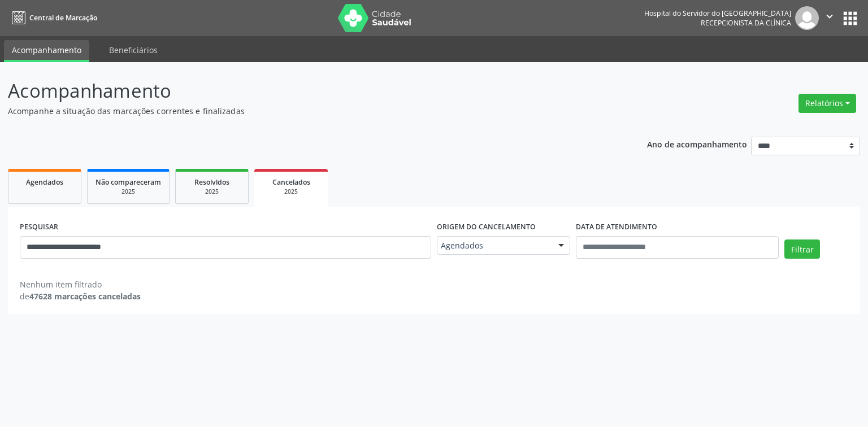 The height and width of the screenshot is (427, 868). I want to click on a: Acompanhamento, so click(47, 51).